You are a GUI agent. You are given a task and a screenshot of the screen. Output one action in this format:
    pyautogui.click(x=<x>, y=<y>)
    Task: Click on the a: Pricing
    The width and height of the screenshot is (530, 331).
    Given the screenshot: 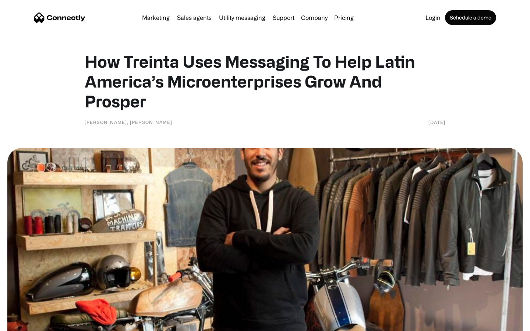 What is the action you would take?
    pyautogui.click(x=344, y=18)
    